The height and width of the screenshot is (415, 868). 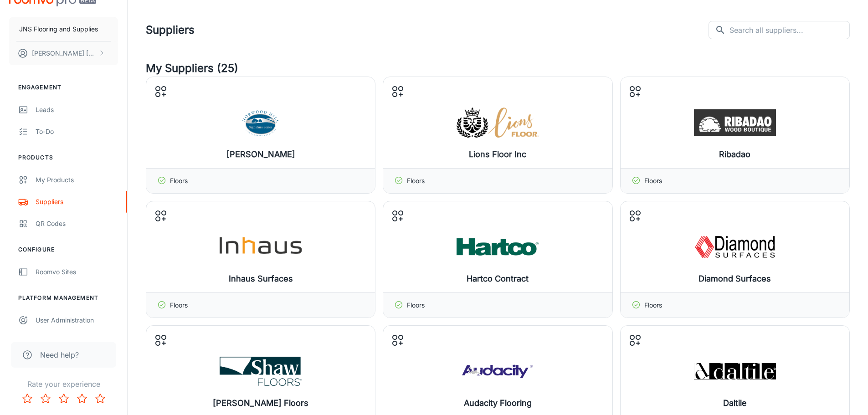 What do you see at coordinates (170, 30) in the screenshot?
I see `h1: Suppliers` at bounding box center [170, 30].